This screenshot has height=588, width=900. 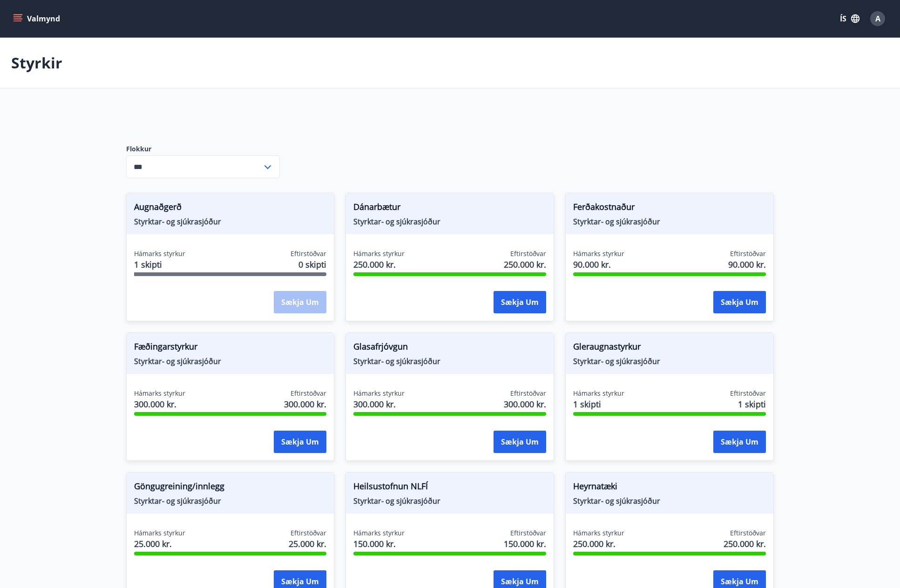 What do you see at coordinates (669, 348) in the screenshot?
I see `span: Gleraugnastyrkur` at bounding box center [669, 348].